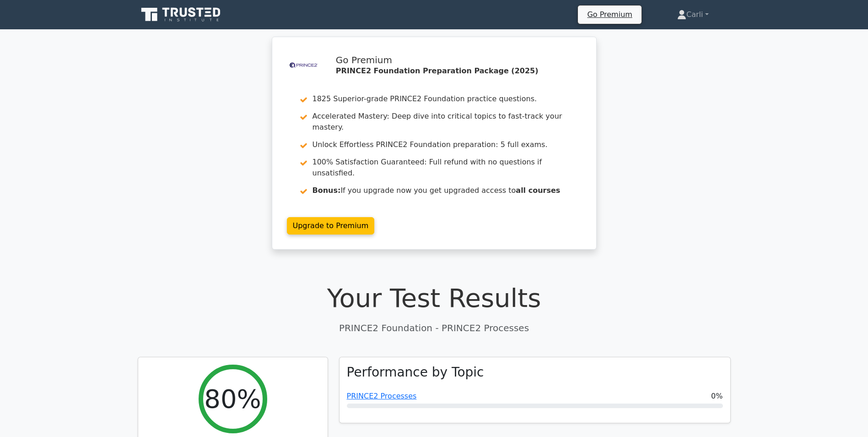 This screenshot has height=437, width=868. Describe the element at coordinates (233, 399) in the screenshot. I see `h2: 80%` at that location.